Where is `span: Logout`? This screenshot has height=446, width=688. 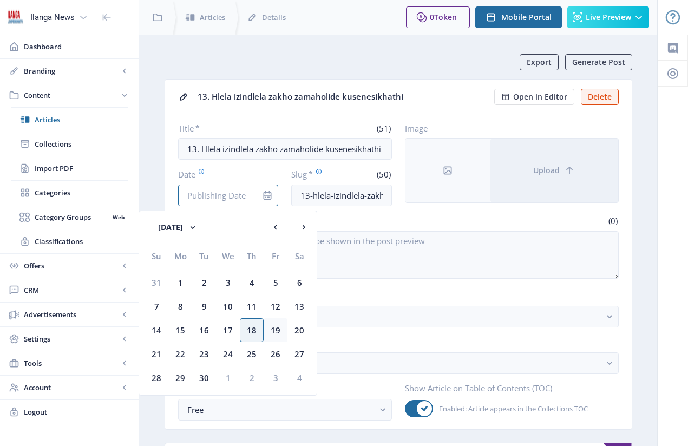
span: Logout is located at coordinates (77, 412).